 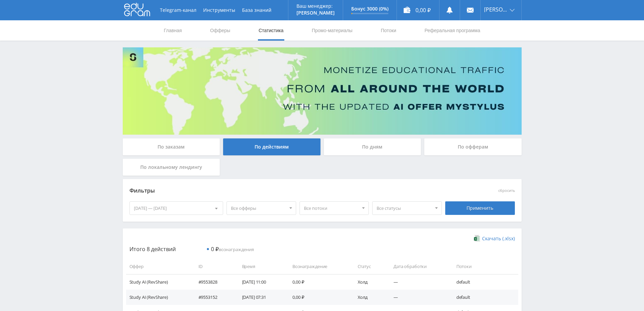 I want to click on div: Фильтры, so click(x=274, y=190).